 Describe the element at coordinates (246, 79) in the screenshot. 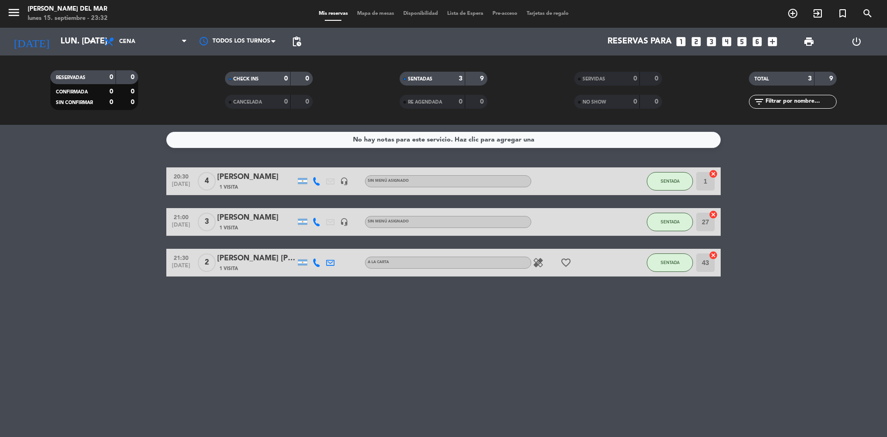

I see `span: CHECK INS` at that location.